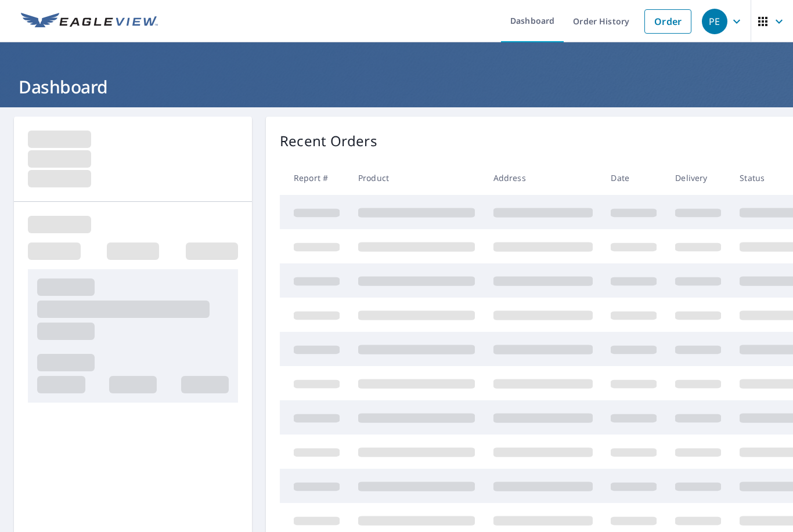 The width and height of the screenshot is (793, 532). I want to click on th: Report #, so click(314, 178).